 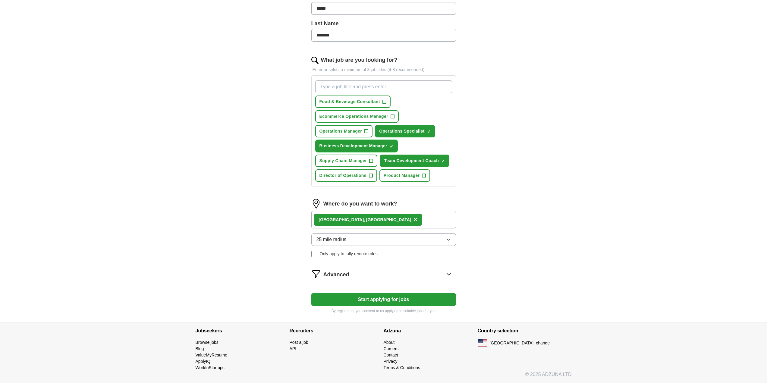 What do you see at coordinates (482, 343) in the screenshot?
I see `img: US flag` at bounding box center [482, 343].